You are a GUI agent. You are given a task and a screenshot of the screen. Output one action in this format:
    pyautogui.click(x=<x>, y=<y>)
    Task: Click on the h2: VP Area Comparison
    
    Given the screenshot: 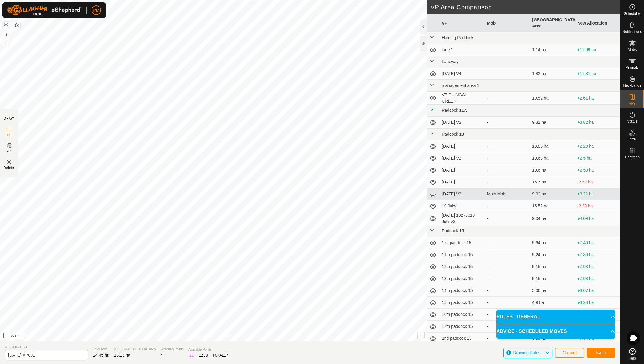 What is the action you would take?
    pyautogui.click(x=525, y=7)
    